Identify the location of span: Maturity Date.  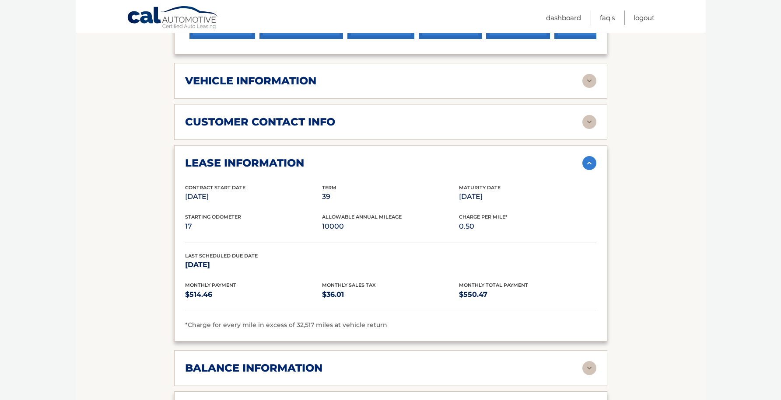
(479, 188).